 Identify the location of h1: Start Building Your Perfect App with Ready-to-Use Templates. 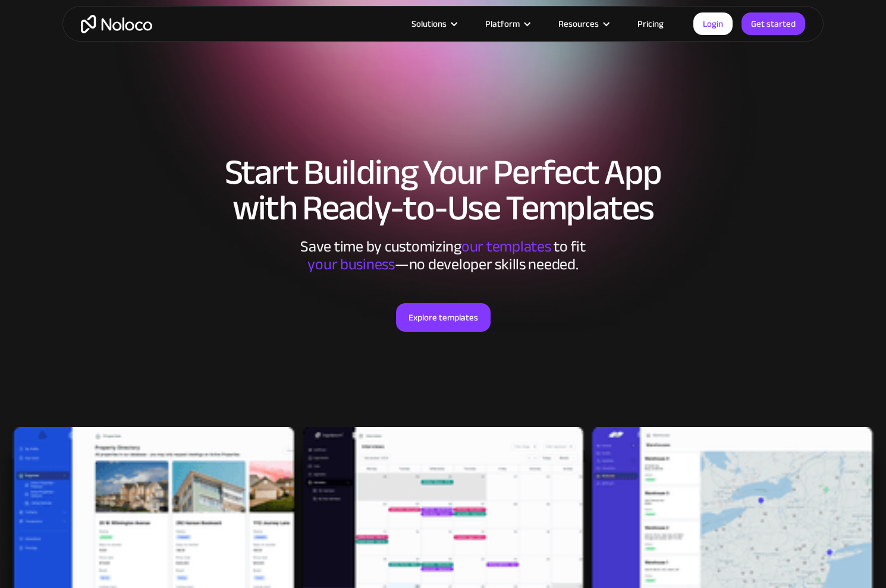
(443, 190).